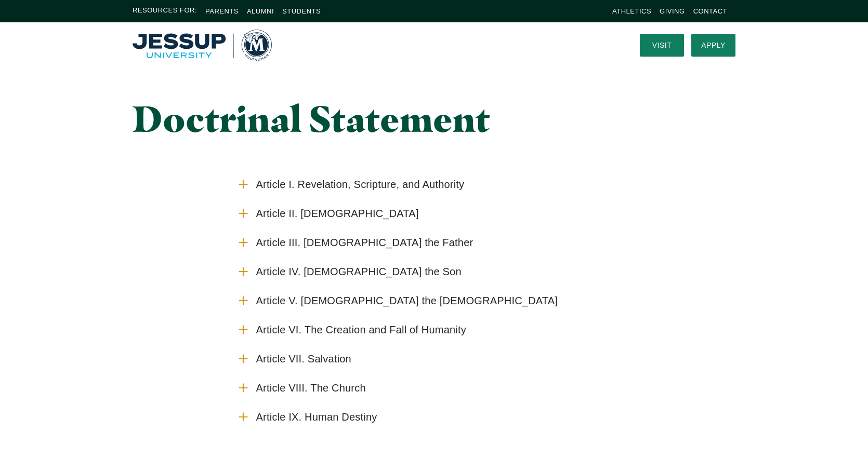 The image size is (868, 459). What do you see at coordinates (260, 11) in the screenshot?
I see `a: Alumni` at bounding box center [260, 11].